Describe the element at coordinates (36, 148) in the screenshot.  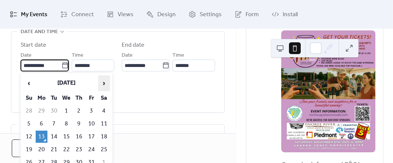
I see `button: Cancel` at that location.